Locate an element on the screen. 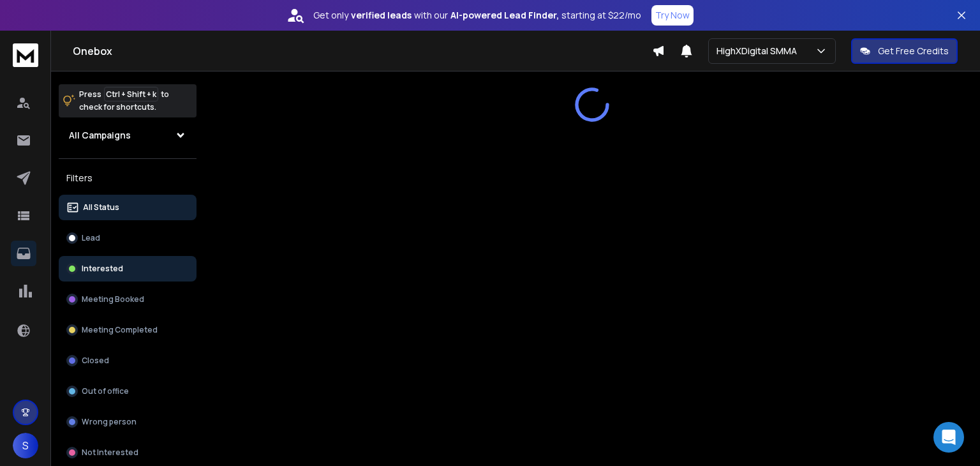 Image resolution: width=980 pixels, height=466 pixels. h1: Onebox is located at coordinates (362, 51).